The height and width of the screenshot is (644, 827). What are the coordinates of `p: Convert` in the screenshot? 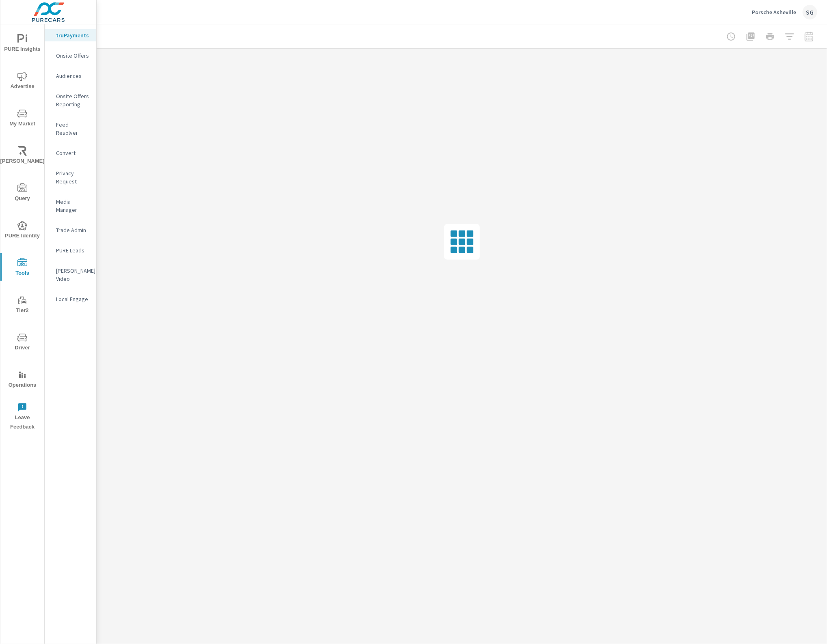 It's located at (72, 153).